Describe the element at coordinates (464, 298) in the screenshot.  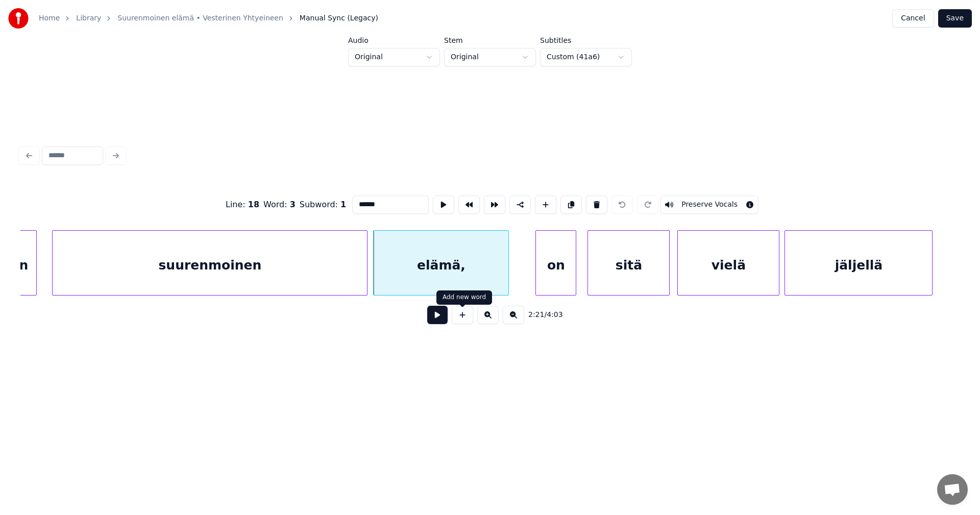
I see `div: Add new word` at that location.